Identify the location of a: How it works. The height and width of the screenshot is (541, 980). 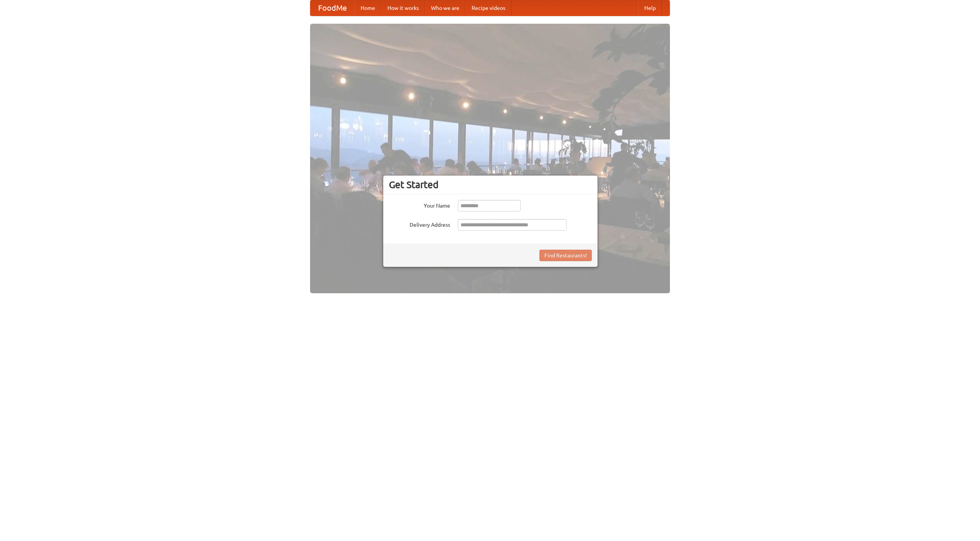
(403, 8).